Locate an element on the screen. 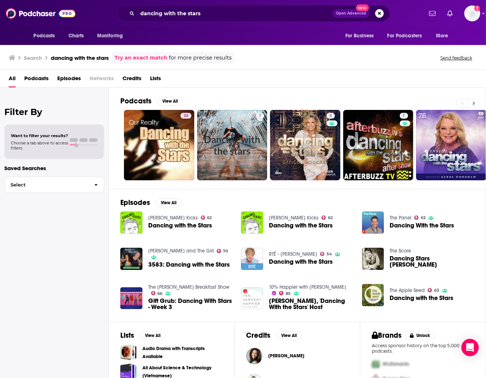 Image resolution: width=486 pixels, height=378 pixels. h2: Filter By is located at coordinates (54, 112).